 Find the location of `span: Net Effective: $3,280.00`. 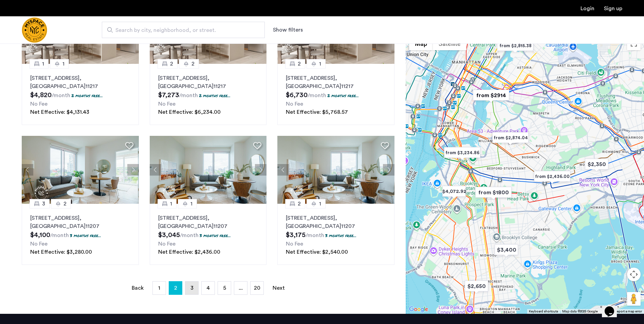

span: Net Effective: $3,280.00 is located at coordinates (61, 252).